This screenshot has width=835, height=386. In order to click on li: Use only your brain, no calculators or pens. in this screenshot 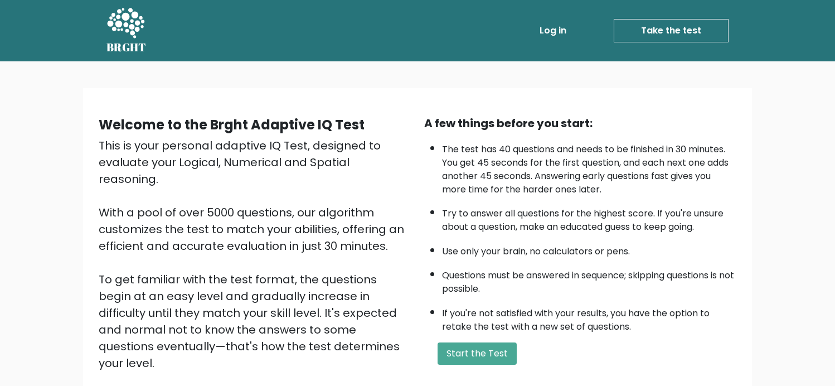, I will do `click(589, 249)`.